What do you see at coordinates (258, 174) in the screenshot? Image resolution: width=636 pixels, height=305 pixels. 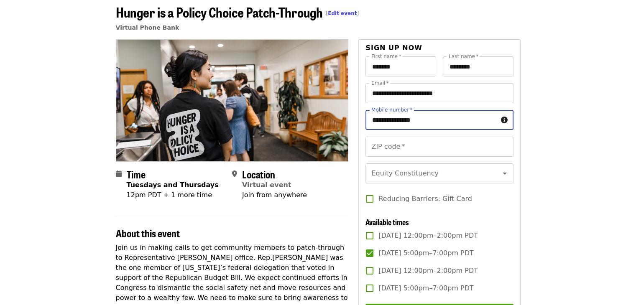 I see `span: Location` at bounding box center [258, 174].